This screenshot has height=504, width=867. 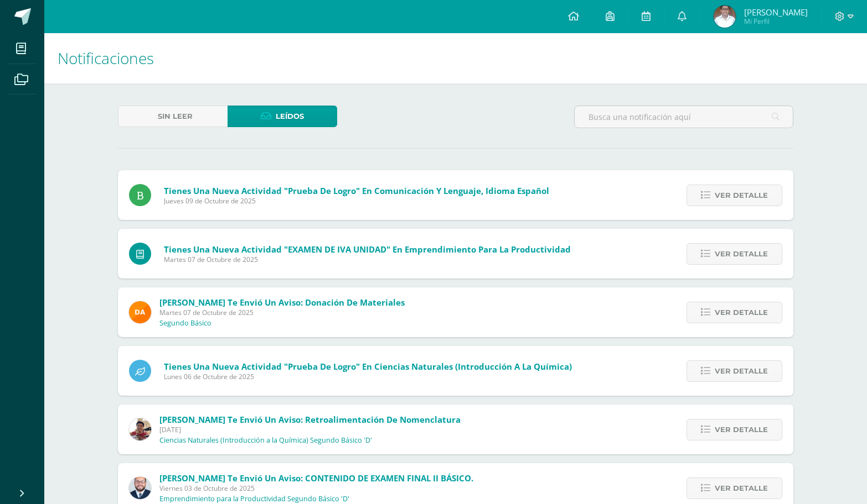 I want to click on img: f9d34ca01e392badc01b6cd8c48cabbd.png, so click(x=140, y=313).